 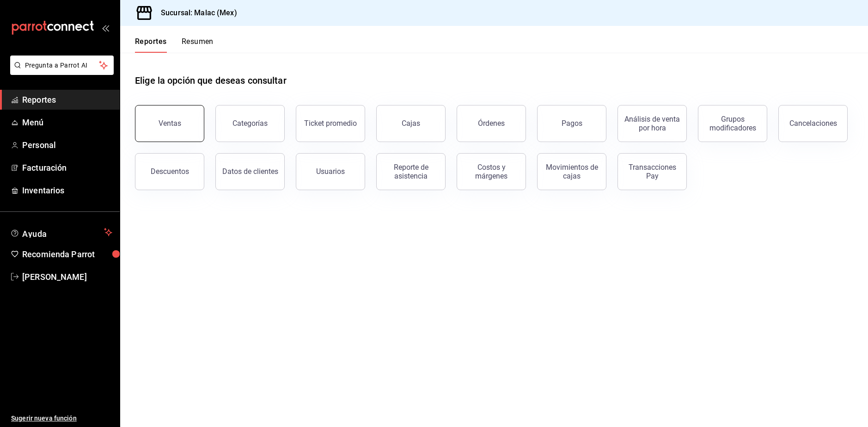 I want to click on button: Ventas, so click(x=170, y=123).